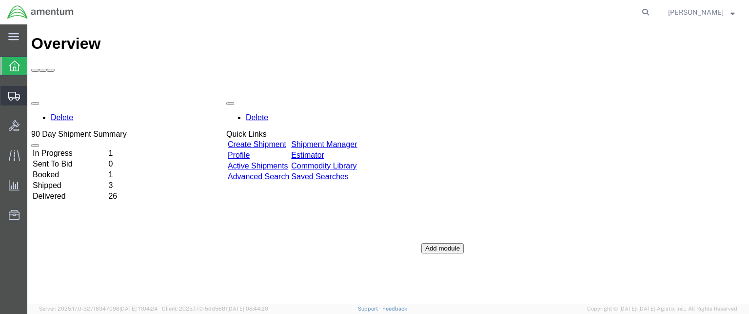 The image size is (749, 314). What do you see at coordinates (370, 308) in the screenshot?
I see `a: Support` at bounding box center [370, 308].